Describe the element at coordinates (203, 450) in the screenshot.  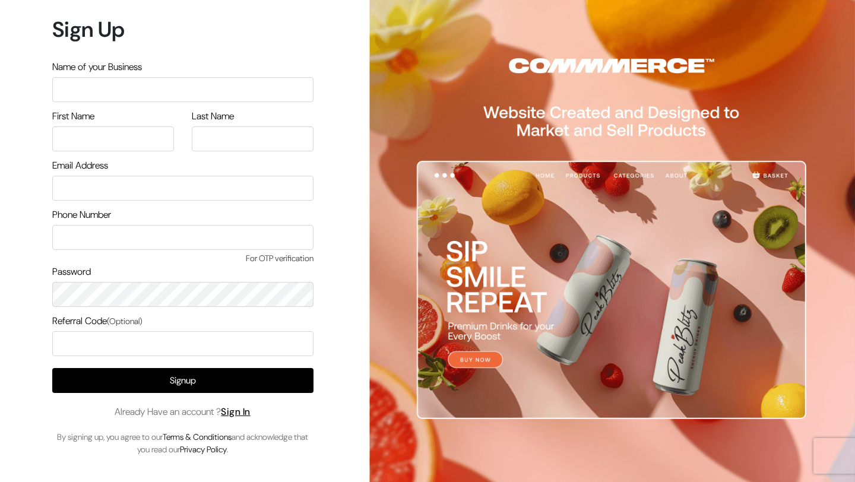
I see `a: Privacy Policy` at that location.